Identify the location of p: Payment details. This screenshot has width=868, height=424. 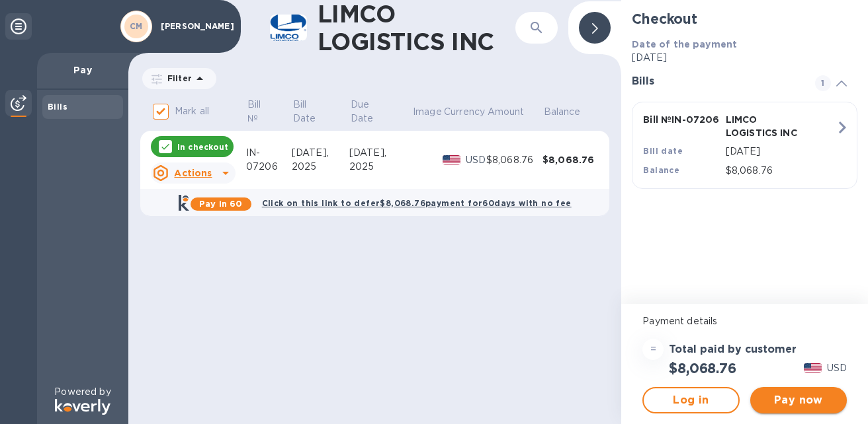
(744, 321).